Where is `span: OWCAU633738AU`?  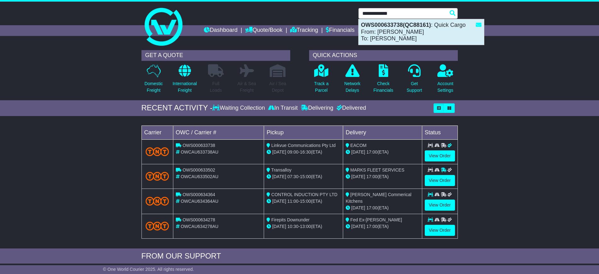 span: OWCAU633738AU is located at coordinates (199, 152).